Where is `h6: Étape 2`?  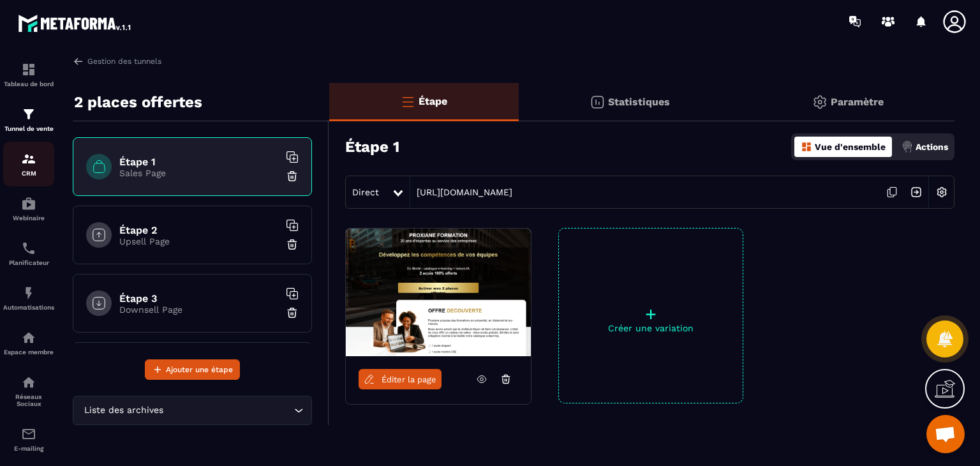 h6: Étape 2 is located at coordinates (199, 230).